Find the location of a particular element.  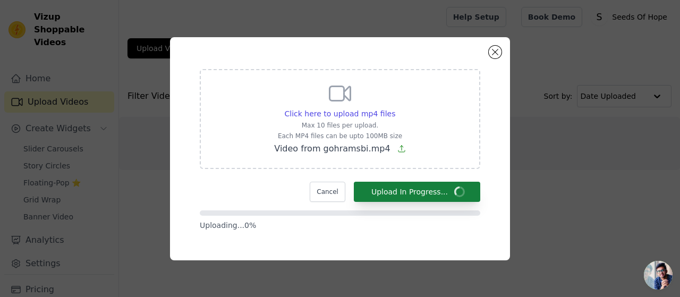

button: Close modal is located at coordinates (495, 52).